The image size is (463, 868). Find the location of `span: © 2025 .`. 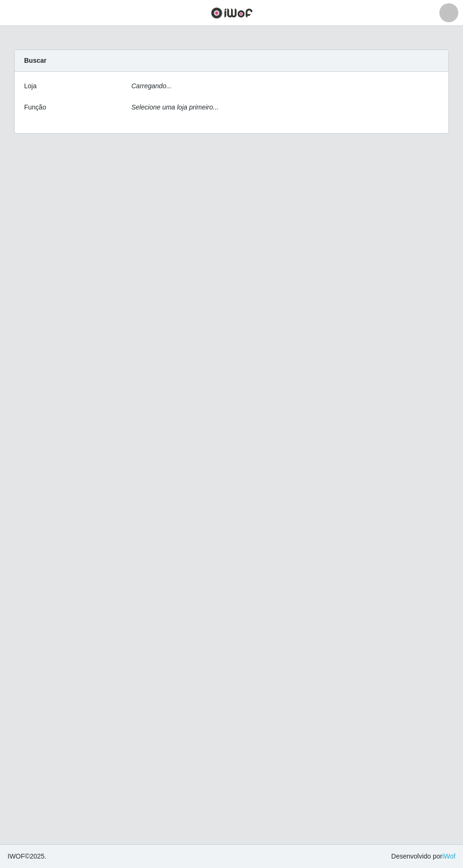

span: © 2025 . is located at coordinates (27, 856).